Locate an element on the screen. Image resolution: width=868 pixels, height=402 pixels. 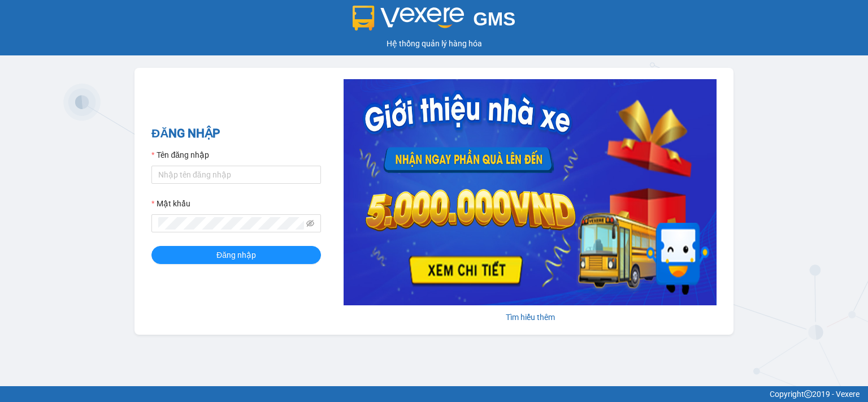
div: Copyright 2019 - Vexere is located at coordinates (434, 393).